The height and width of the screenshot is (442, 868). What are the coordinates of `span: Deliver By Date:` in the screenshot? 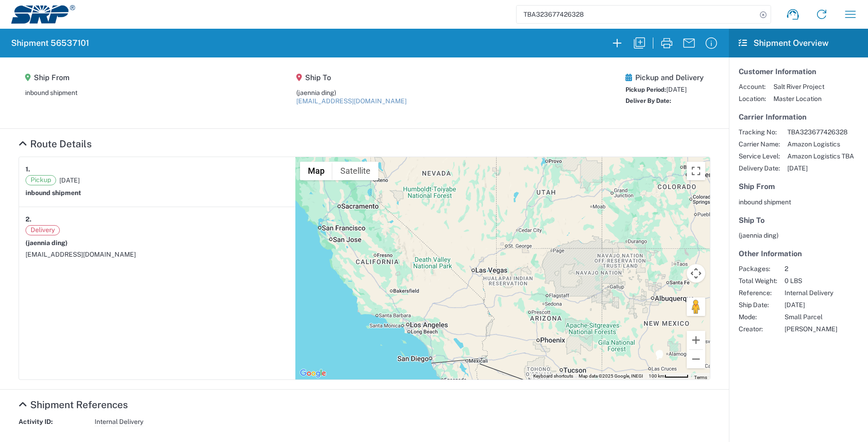 It's located at (648, 100).